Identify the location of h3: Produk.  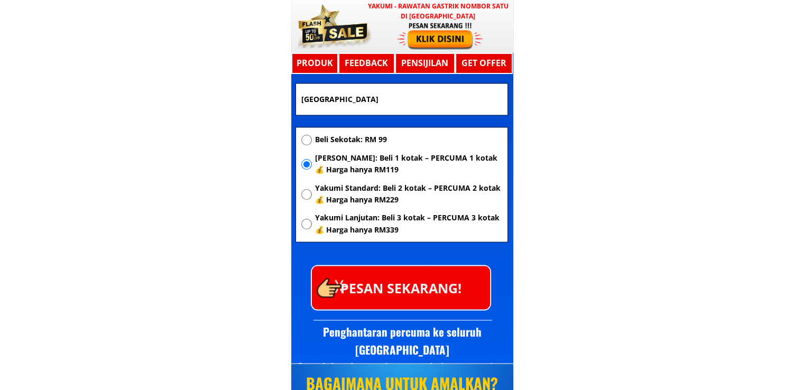
(315, 63).